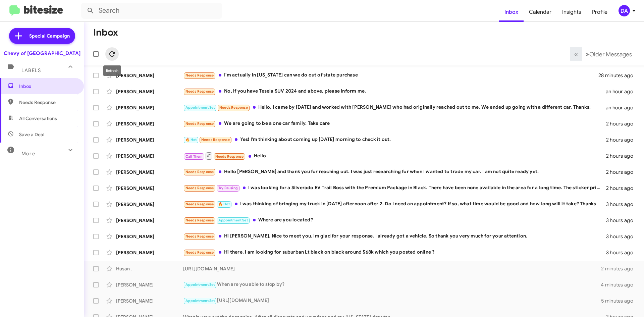 The image size is (644, 317). I want to click on span: Special Campaign, so click(50, 36).